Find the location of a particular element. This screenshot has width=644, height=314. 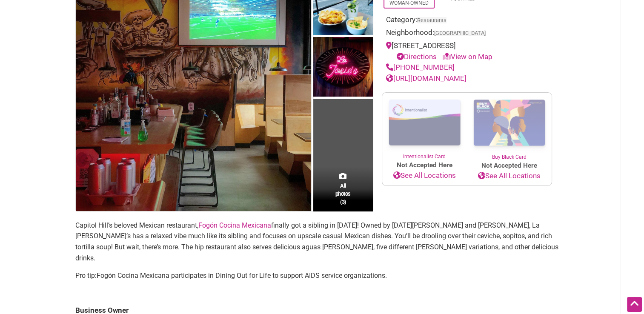

a: Fogón Cocina Mexicana is located at coordinates (234, 225).